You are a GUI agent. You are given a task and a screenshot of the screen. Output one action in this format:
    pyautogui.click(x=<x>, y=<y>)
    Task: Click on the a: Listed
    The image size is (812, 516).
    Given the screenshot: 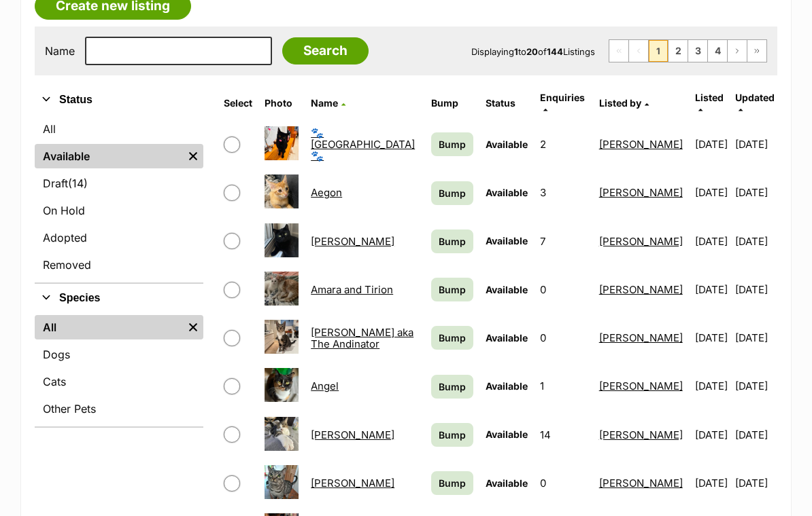 What is the action you would take?
    pyautogui.click(x=709, y=103)
    